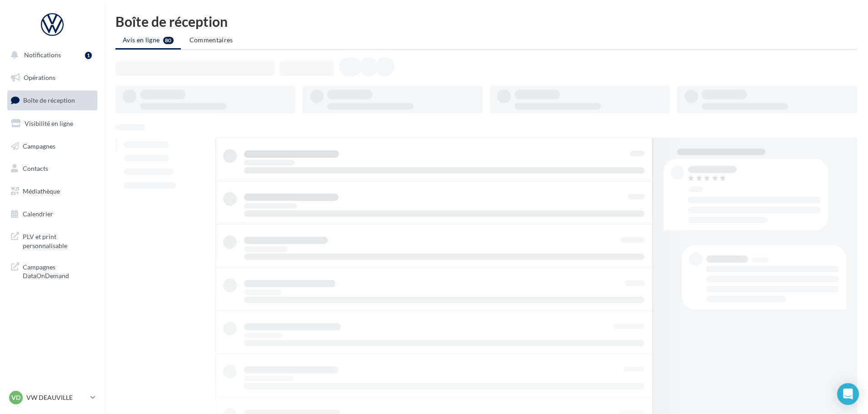 The width and height of the screenshot is (868, 414). What do you see at coordinates (52, 146) in the screenshot?
I see `a: Campagnes` at bounding box center [52, 146].